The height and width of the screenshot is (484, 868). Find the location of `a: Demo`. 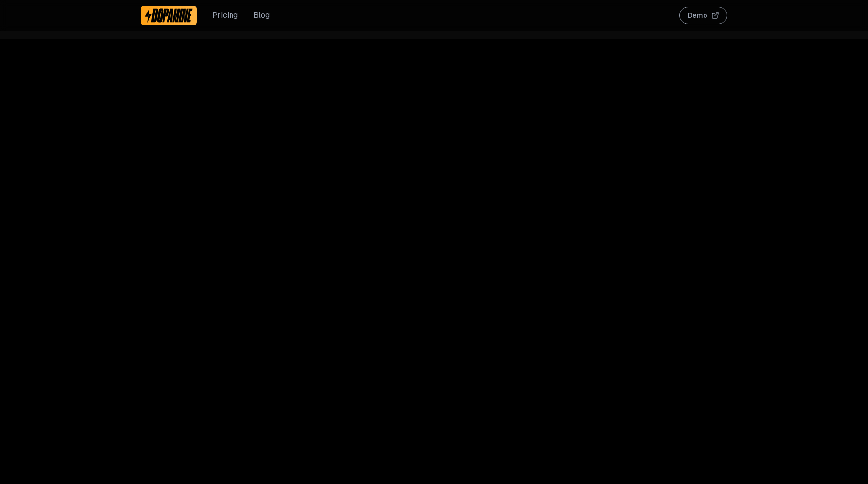

a: Demo is located at coordinates (703, 15).